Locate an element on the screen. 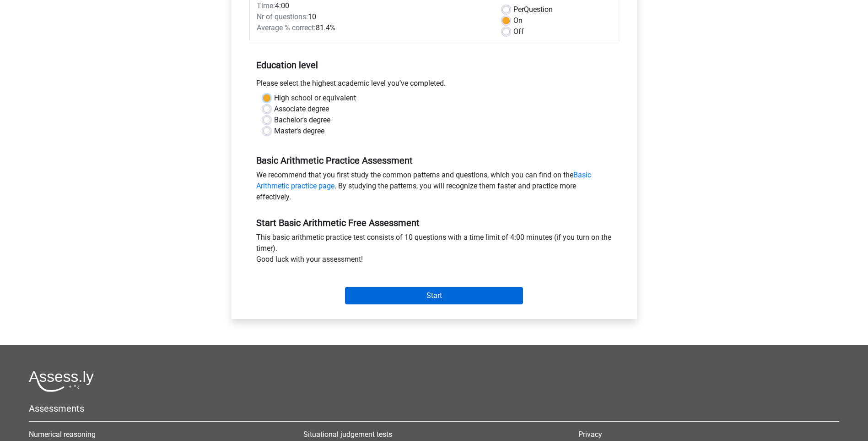  div: 4:00 is located at coordinates (373, 6).